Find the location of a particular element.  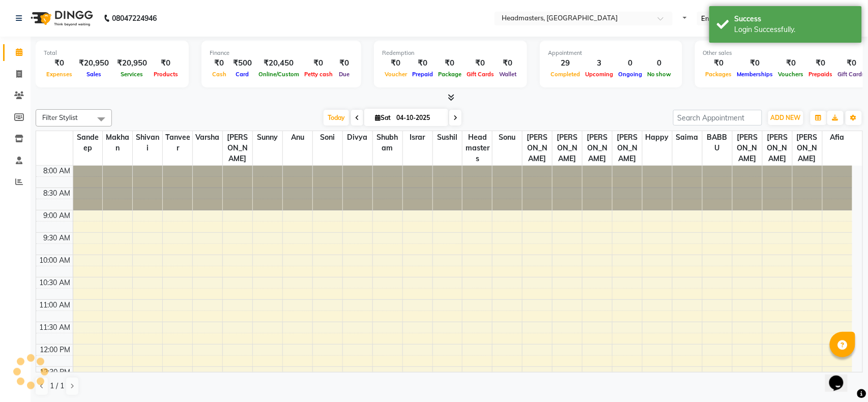

div: 29 is located at coordinates (565, 63).